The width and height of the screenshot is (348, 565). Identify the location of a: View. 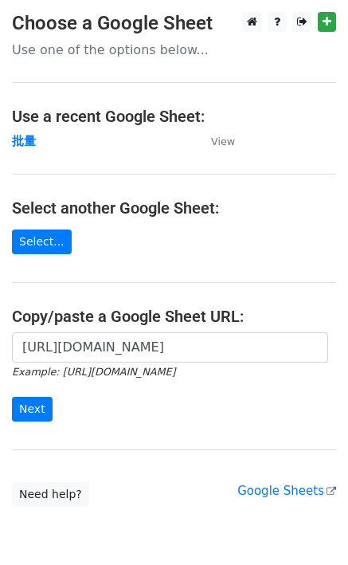
(215, 141).